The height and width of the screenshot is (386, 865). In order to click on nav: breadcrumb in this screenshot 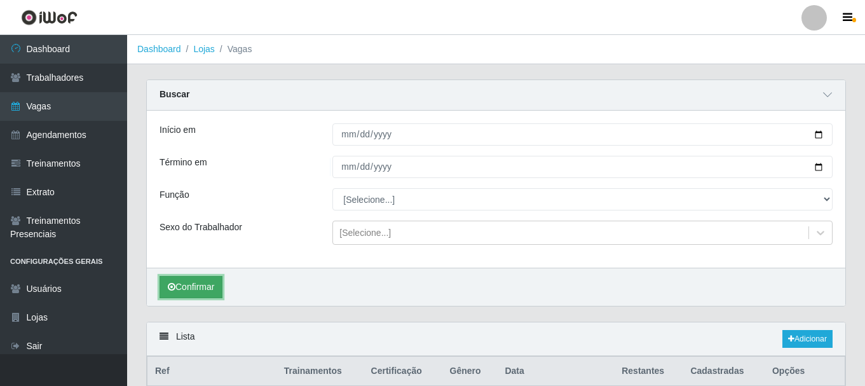, I will do `click(496, 50)`.